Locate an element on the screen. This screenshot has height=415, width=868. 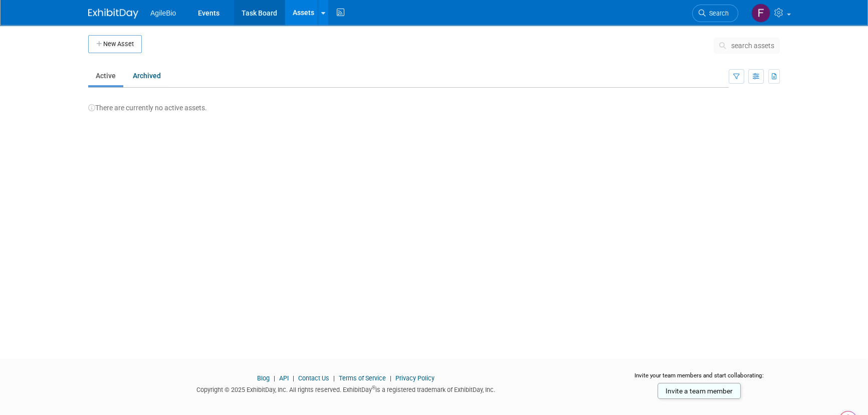
a: Invite a team member is located at coordinates (699, 391).